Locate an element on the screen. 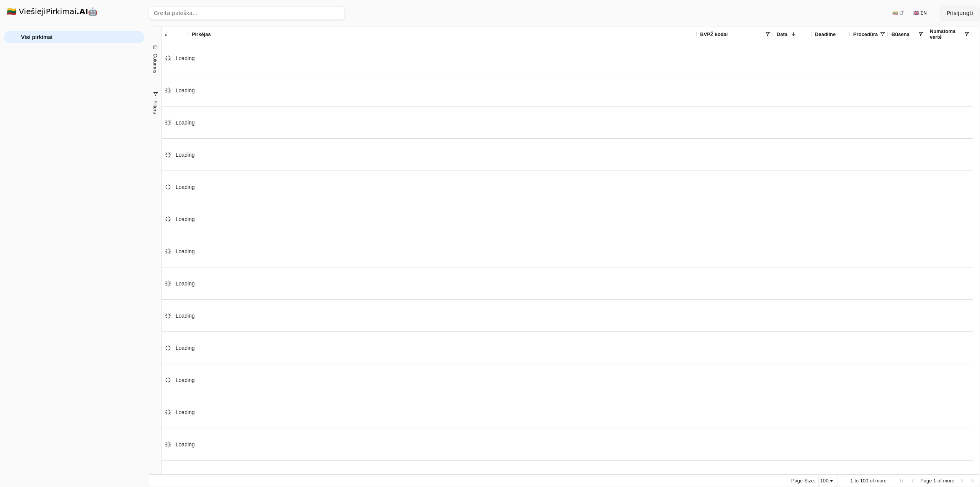 The width and height of the screenshot is (980, 487). span: Pirkėjas is located at coordinates (201, 34).